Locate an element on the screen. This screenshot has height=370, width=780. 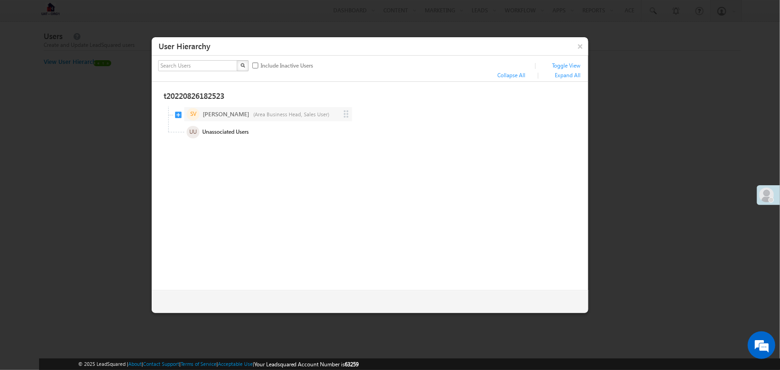
a: Terms of Service is located at coordinates (199, 363).